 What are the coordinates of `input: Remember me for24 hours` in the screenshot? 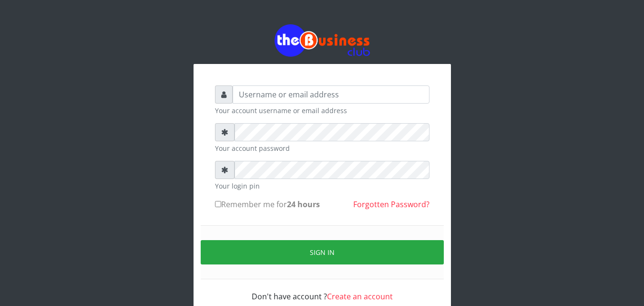 It's located at (218, 204).